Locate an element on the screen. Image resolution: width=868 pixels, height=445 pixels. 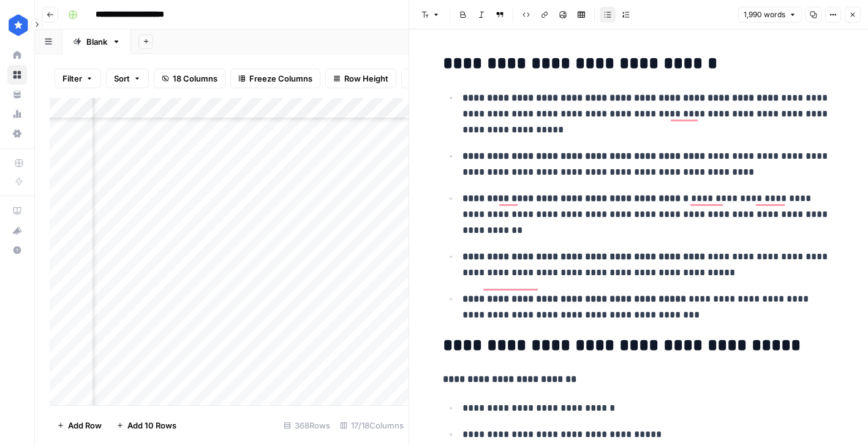
div: 17/18 Columns is located at coordinates (372, 425).